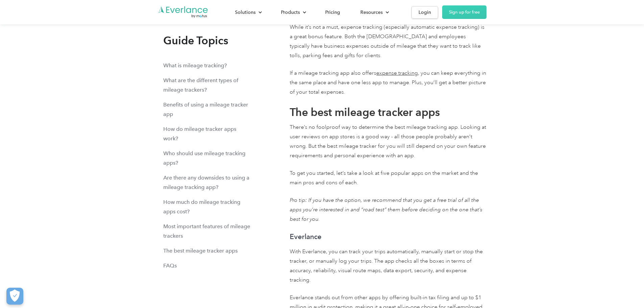 This screenshot has width=644, height=308. I want to click on p: There’s no foolproof way to determine the best mileage tracking app. Looking at user reviews on a..., so click(388, 141).